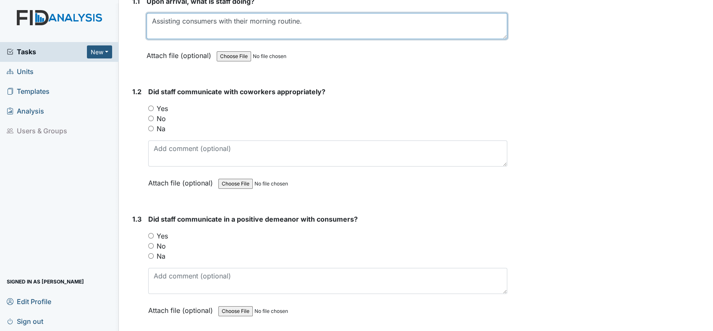  What do you see at coordinates (25, 320) in the screenshot?
I see `span: Sign out` at bounding box center [25, 320].